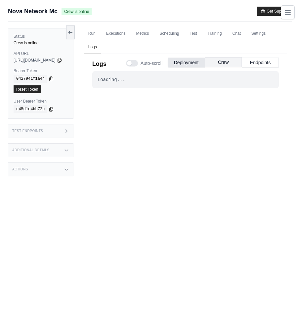 Image resolution: width=300 pixels, height=313 pixels. I want to click on a: Settings, so click(258, 34).